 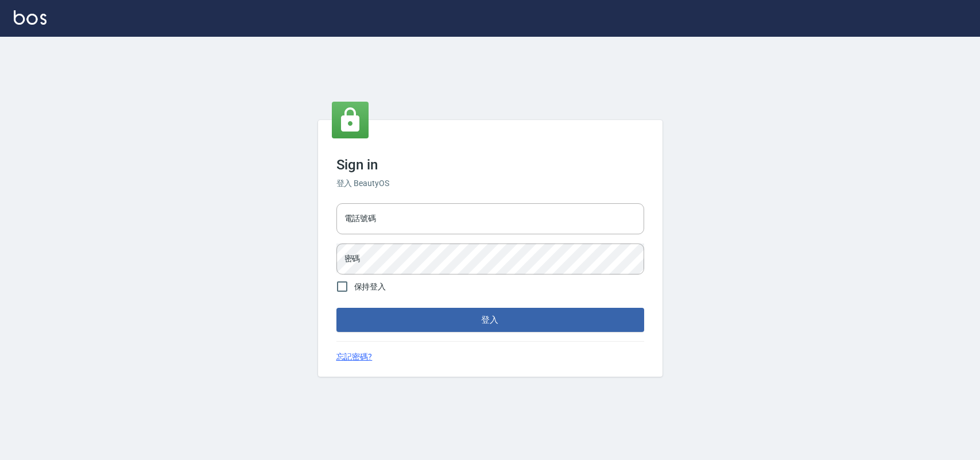 What do you see at coordinates (490, 320) in the screenshot?
I see `button: 登入` at bounding box center [490, 320].